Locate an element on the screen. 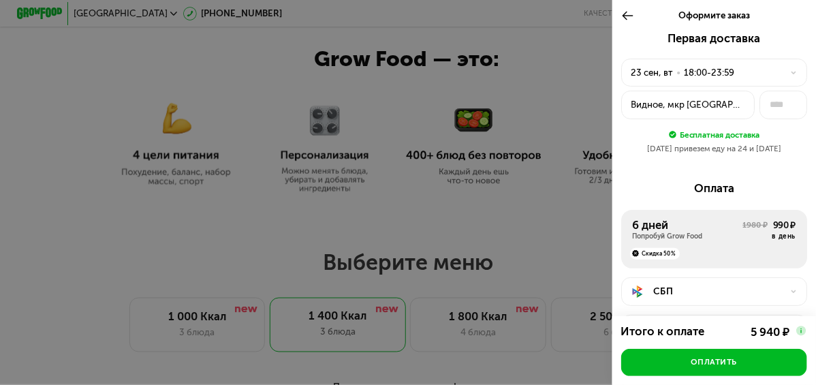  div: 18:00-23:59 is located at coordinates (709, 73).